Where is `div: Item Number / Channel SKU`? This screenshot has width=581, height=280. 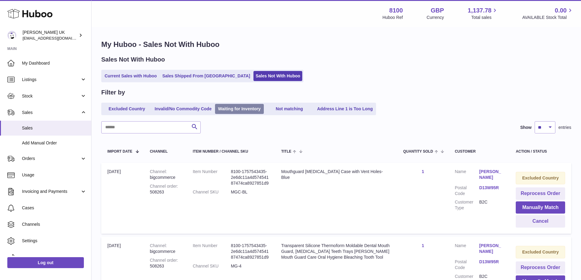
div: Item Number / Channel SKU is located at coordinates (231, 151).